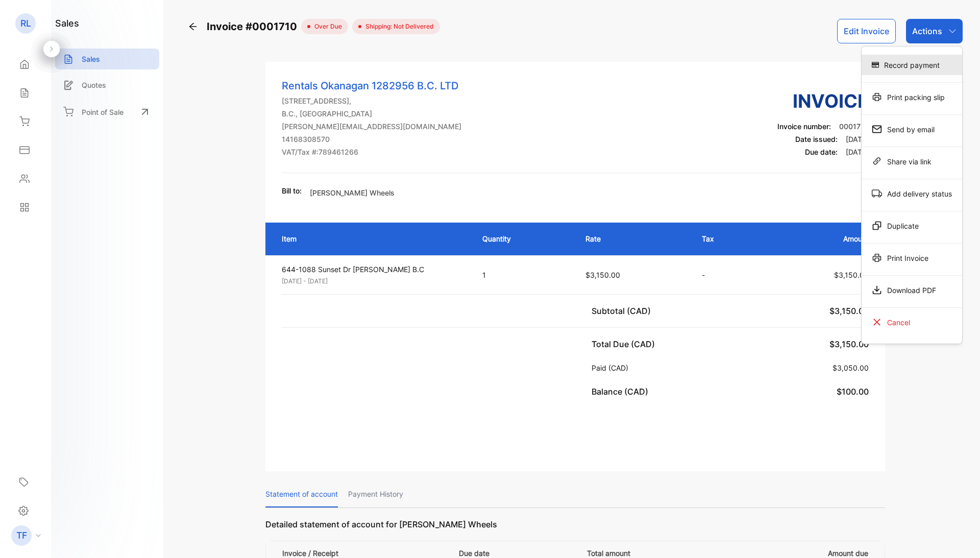 The image size is (980, 558). What do you see at coordinates (622, 391) in the screenshot?
I see `p: Balance (CAD)` at bounding box center [622, 391].